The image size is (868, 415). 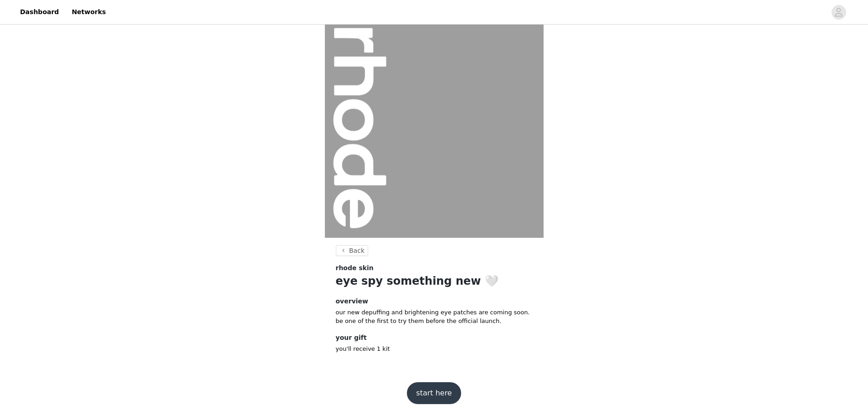 I want to click on div: avatar, so click(x=838, y=12).